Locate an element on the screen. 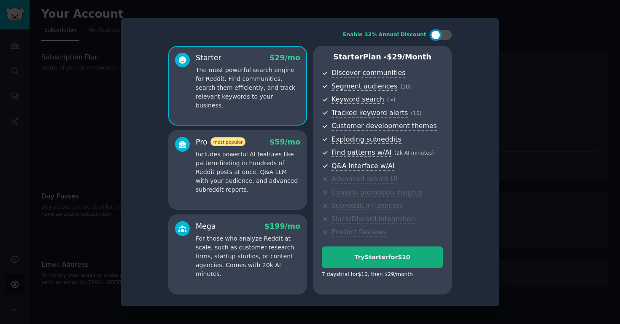  span: Slack/Discord integration is located at coordinates (373, 219).